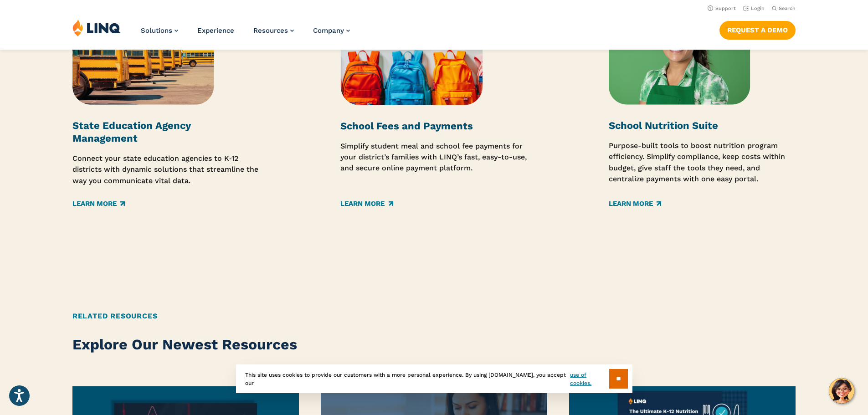 Image resolution: width=868 pixels, height=415 pixels. What do you see at coordinates (754, 8) in the screenshot?
I see `a: Login` at bounding box center [754, 8].